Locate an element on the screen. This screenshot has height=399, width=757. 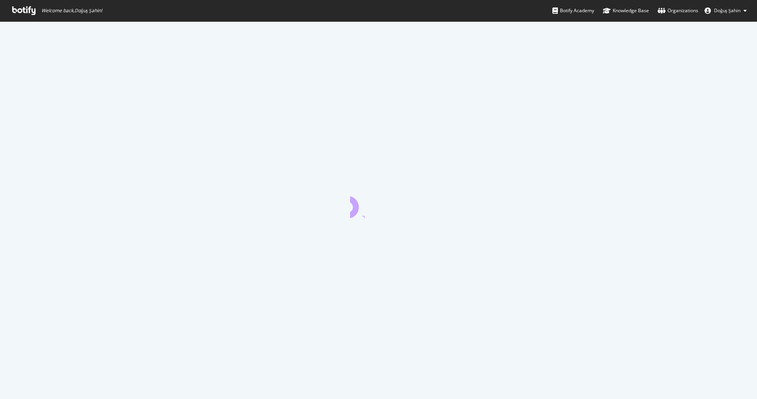
span: Doğuş Şahin is located at coordinates (727, 10).